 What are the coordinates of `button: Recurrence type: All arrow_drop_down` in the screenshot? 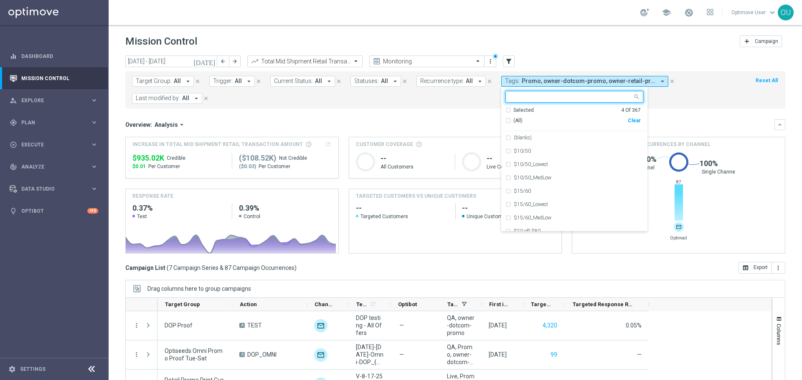 It's located at (451, 81).